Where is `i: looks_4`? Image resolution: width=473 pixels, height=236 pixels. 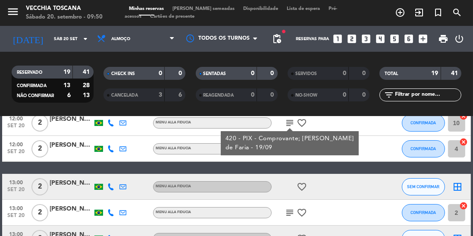
i: looks_4 is located at coordinates (380, 39).